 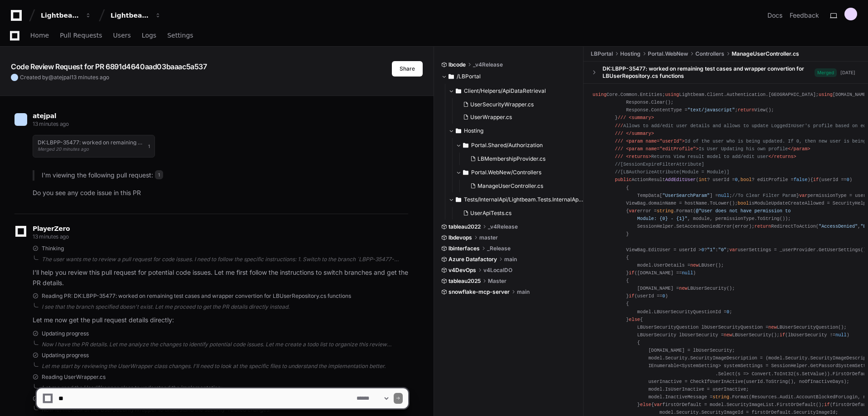 I want to click on div: DK:LBPP-35477: worked on remaining test cases and wrapper convertion for LBUserRepository.cs func..., so click(x=708, y=72).